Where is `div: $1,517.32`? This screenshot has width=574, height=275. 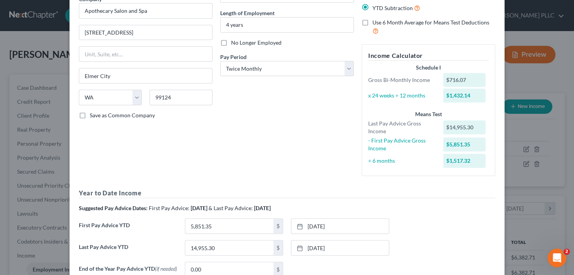 div: $1,517.32 is located at coordinates (465, 161).